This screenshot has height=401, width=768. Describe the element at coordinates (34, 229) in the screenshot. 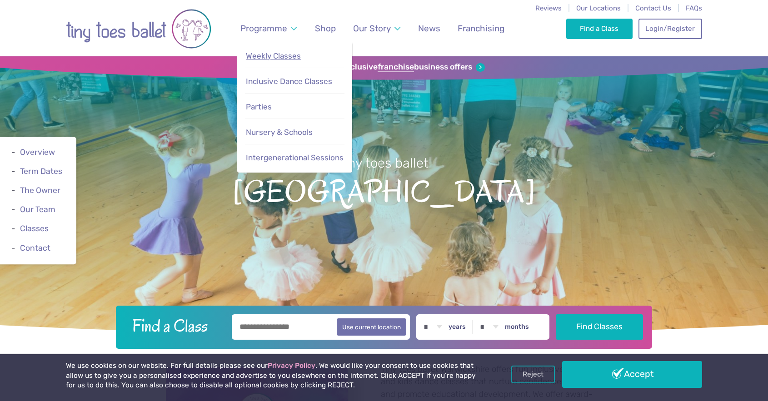

I see `a: Classes` at that location.